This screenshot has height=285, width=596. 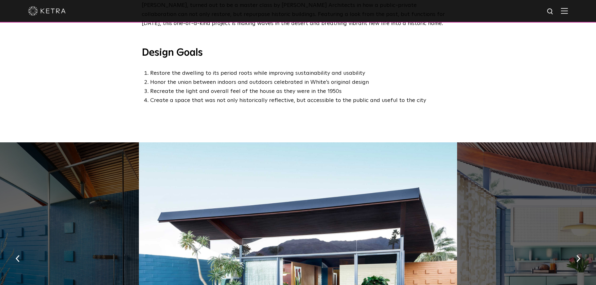 What do you see at coordinates (565, 11) in the screenshot?
I see `img: Hamburger%20Nav.svg` at bounding box center [565, 11].